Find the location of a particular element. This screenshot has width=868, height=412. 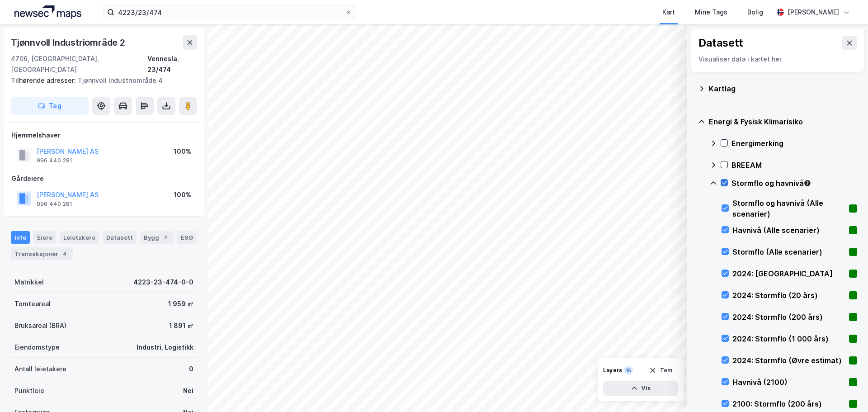

div: Vennesla, 23/474 is located at coordinates (172, 64).